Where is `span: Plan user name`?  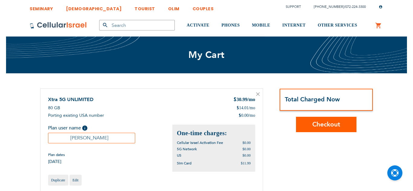
span: Plan user name is located at coordinates (64, 128).